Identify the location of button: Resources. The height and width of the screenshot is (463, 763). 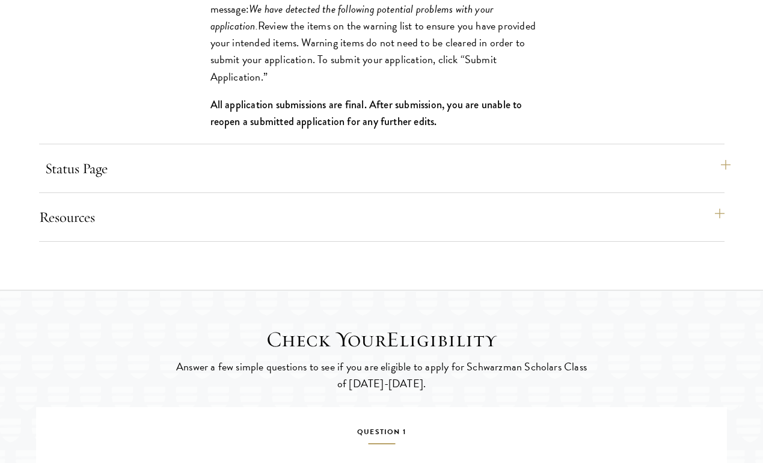
(382, 217).